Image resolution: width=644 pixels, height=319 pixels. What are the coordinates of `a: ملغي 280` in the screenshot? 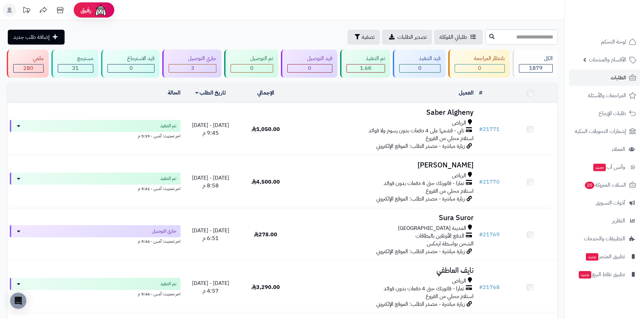 It's located at (28, 64).